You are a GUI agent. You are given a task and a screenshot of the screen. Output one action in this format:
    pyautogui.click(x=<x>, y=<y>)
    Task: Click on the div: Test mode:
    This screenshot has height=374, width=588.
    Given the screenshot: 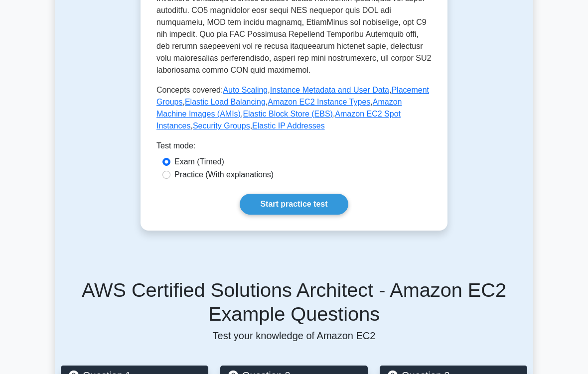 What is the action you would take?
    pyautogui.click(x=294, y=148)
    